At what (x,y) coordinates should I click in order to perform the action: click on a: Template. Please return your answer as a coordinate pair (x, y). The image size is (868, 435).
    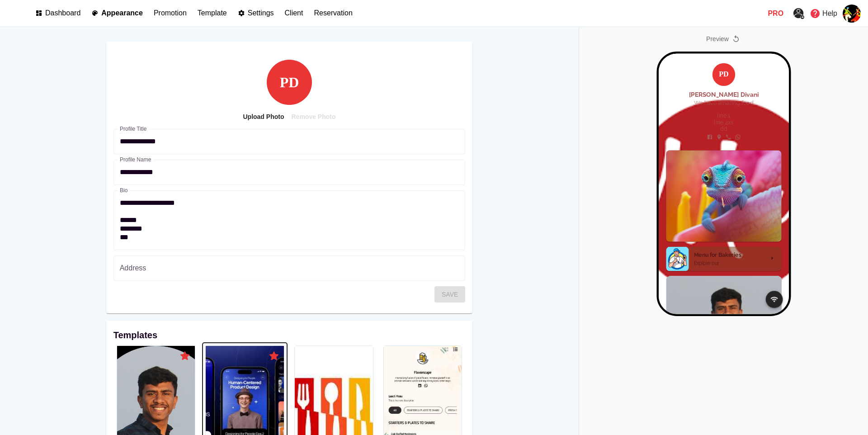
    Looking at the image, I should click on (212, 13).